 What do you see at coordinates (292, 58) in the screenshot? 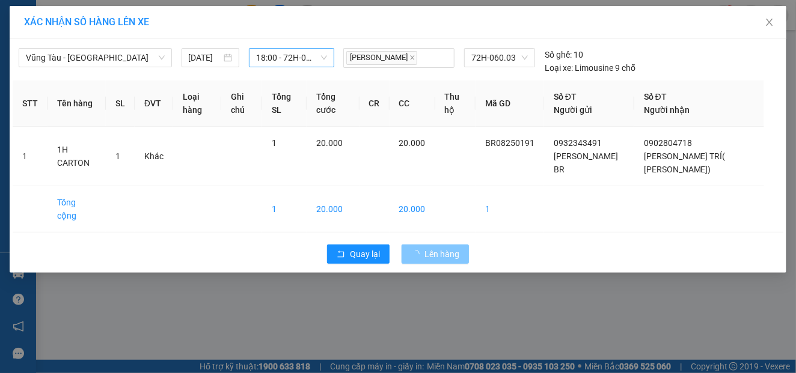
I see `span: 18:00 - 72H-060.03` at bounding box center [292, 58].